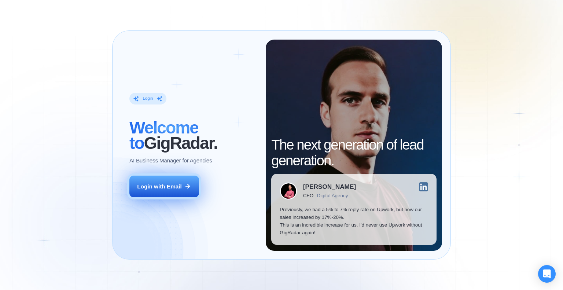 The height and width of the screenshot is (290, 563). I want to click on div: CEO, so click(308, 195).